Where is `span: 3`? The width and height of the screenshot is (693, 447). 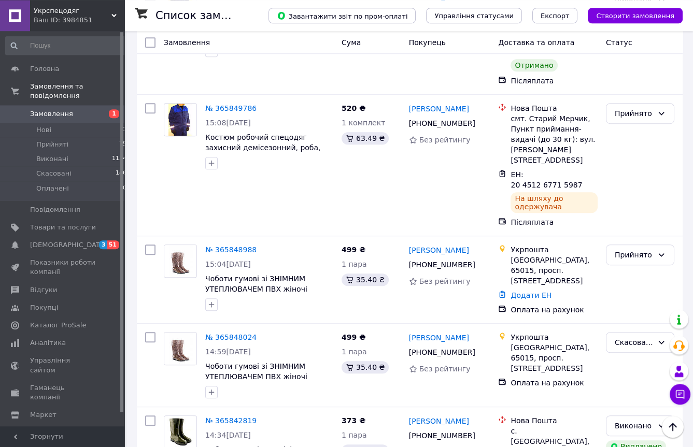 span: 3 is located at coordinates (103, 245).